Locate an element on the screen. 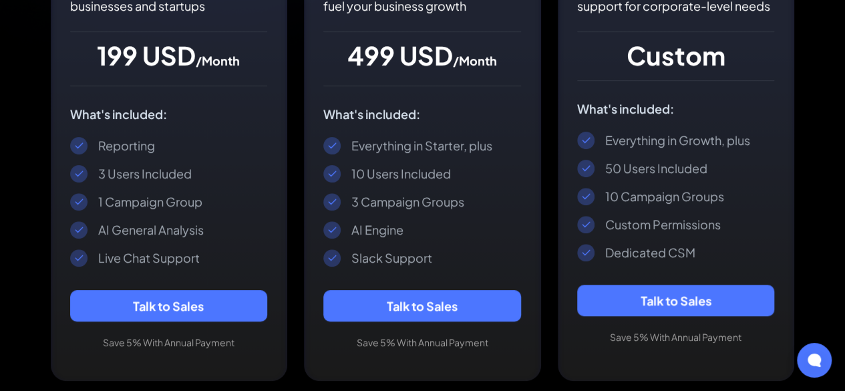 The width and height of the screenshot is (845, 391). div: Everything in Growth, plus is located at coordinates (678, 140).